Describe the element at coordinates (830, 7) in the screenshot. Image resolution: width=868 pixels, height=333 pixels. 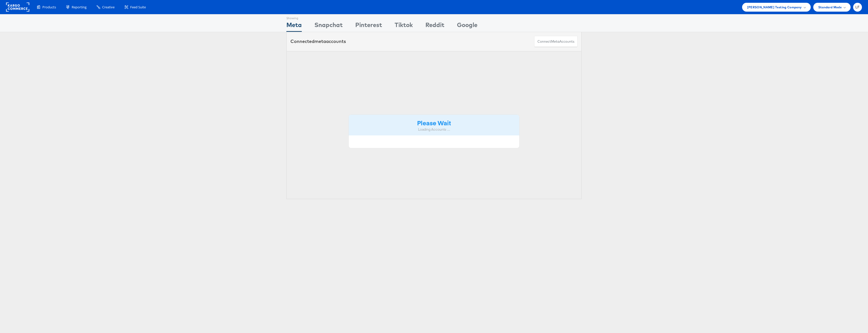
I see `span: Standard Mode` at that location.